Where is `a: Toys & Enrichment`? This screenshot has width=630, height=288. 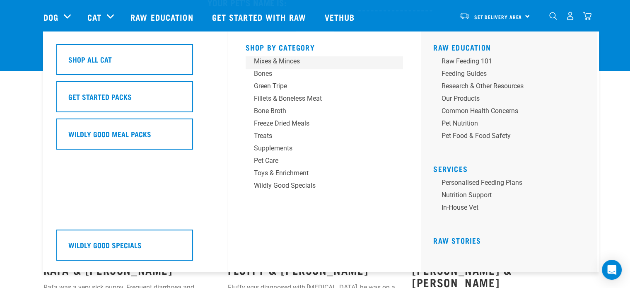 a: Toys & Enrichment is located at coordinates (324, 174).